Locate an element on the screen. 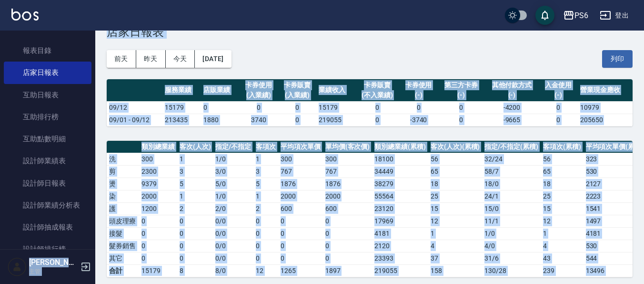 This screenshot has width=644, height=284. td: 3740 is located at coordinates (259, 119).